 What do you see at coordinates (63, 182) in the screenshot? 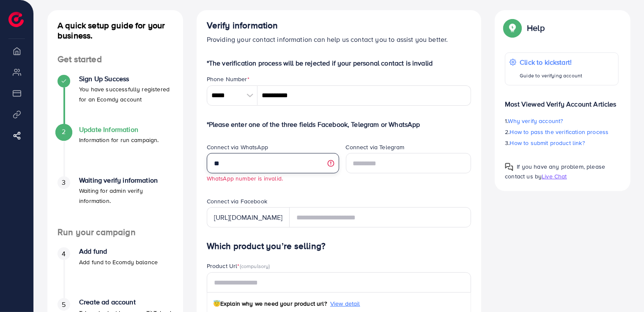
I see `span: 3` at bounding box center [63, 182].